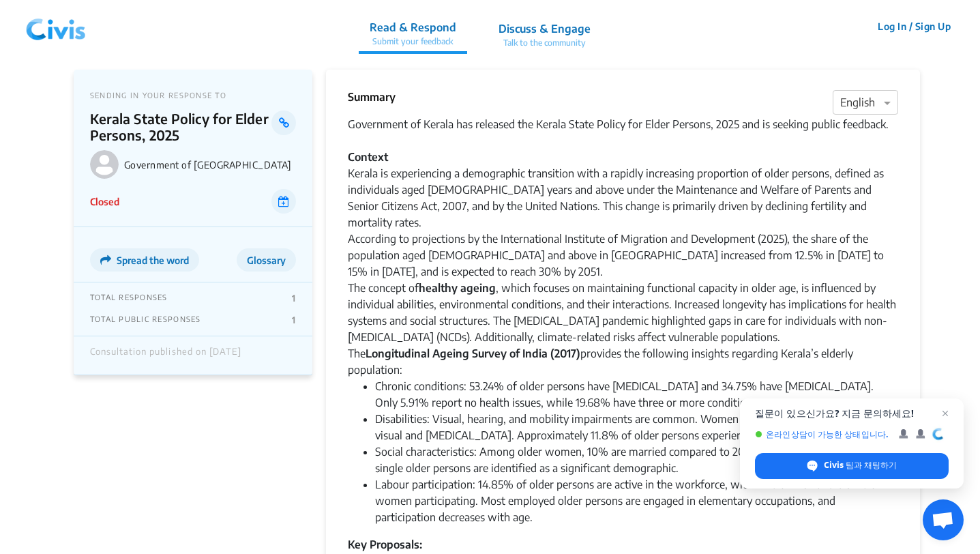  I want to click on strong: Longitudinal Ageing Survey of India (2017), so click(473, 353).